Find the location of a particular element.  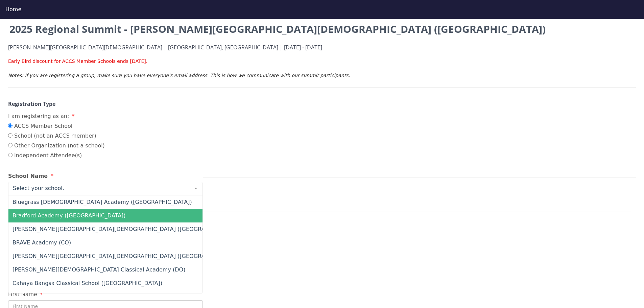

input: Select your school. is located at coordinates (100, 188).